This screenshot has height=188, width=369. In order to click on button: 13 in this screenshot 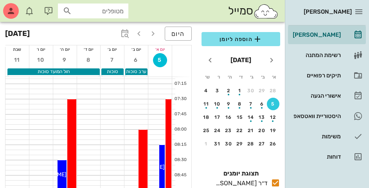, I will do `click(262, 117)`.